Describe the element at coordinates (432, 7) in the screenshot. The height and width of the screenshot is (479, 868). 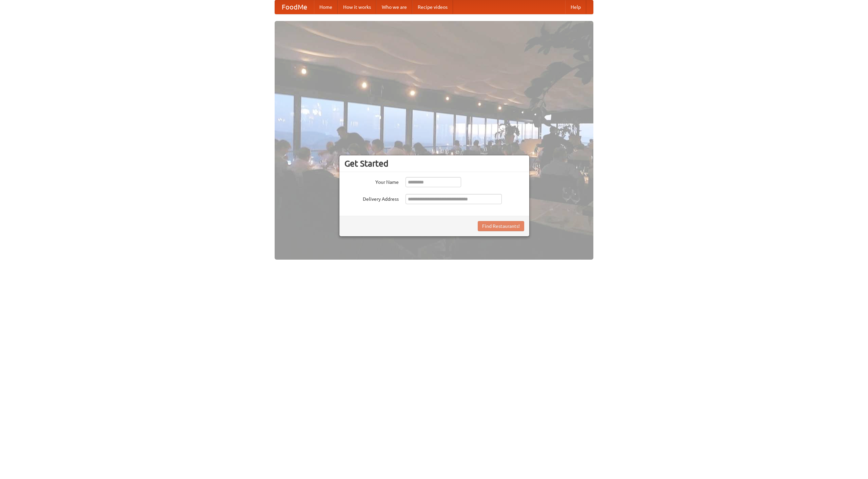
I see `a: Recipe videos` at that location.